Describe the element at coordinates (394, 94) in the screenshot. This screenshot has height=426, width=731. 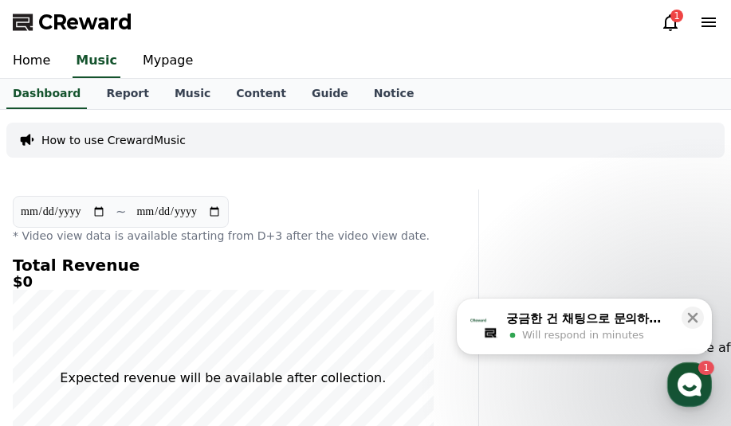
I see `a: Notice` at that location.